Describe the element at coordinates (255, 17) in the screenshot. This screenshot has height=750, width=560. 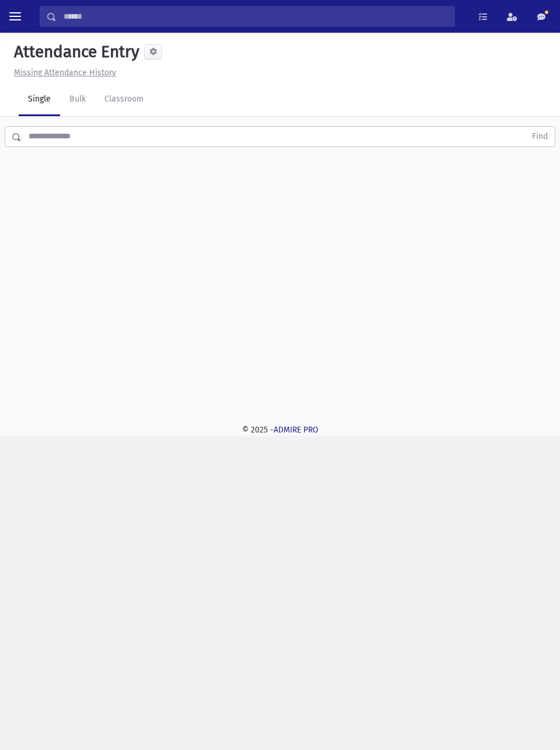
I see `input: Search` at that location.